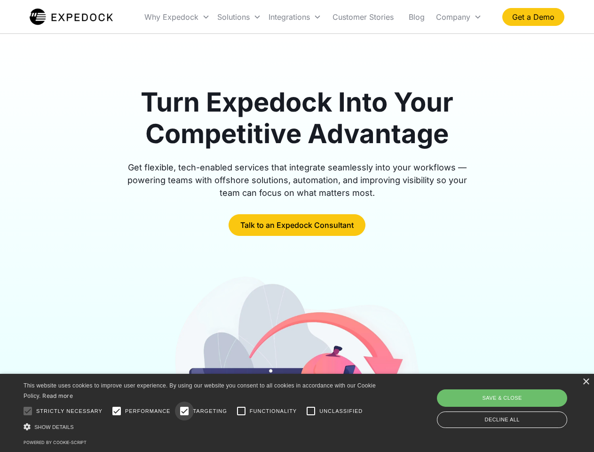  What do you see at coordinates (273, 411) in the screenshot?
I see `span: Functionality` at bounding box center [273, 411].